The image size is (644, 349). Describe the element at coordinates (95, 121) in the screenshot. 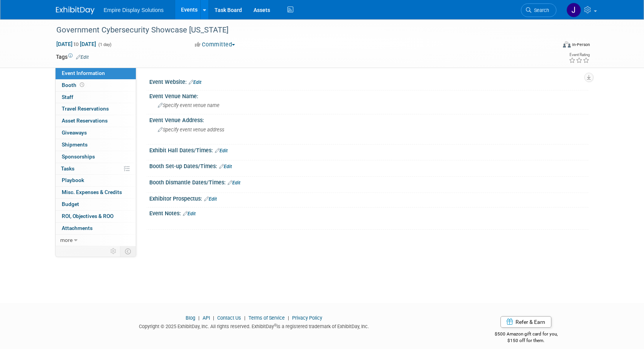

I see `a: Asset Reservations` at that location.